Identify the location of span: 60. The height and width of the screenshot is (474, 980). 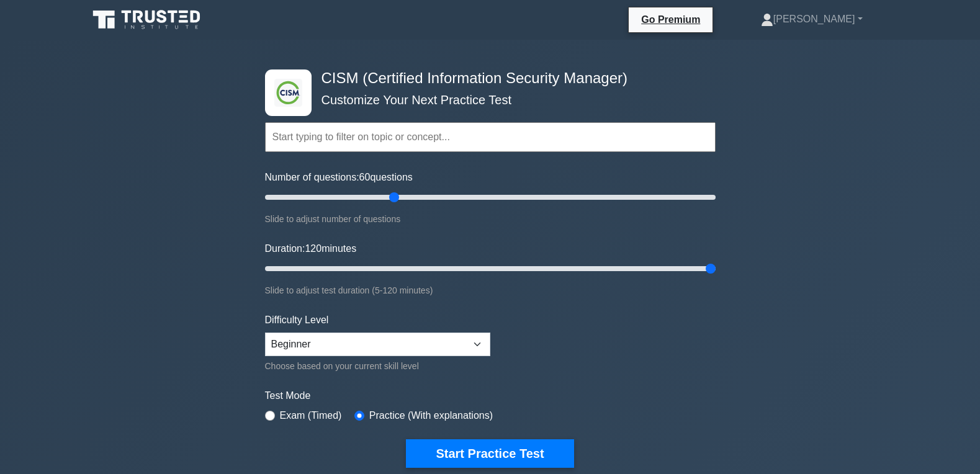
(365, 177).